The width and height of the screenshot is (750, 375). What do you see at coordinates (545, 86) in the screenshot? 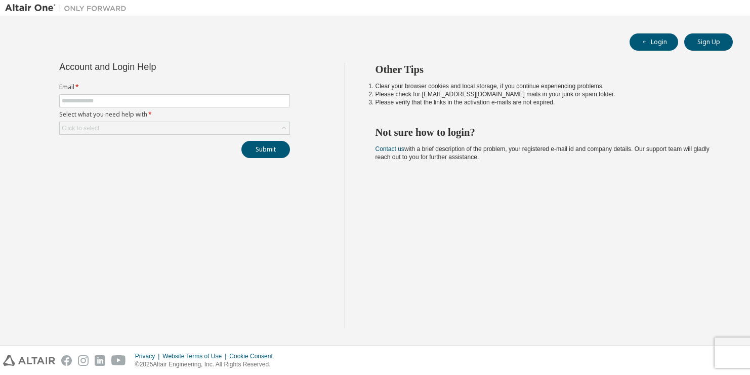
I see `li: Clear your browser cookies and local storage, if you continue experiencing problems.` at bounding box center [545, 86].